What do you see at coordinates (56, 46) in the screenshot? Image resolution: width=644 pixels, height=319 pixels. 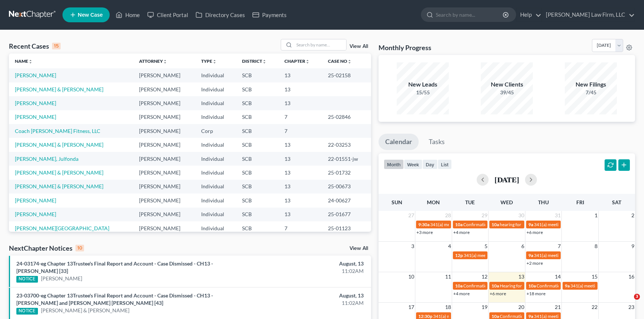 I see `div: 15` at bounding box center [56, 46].